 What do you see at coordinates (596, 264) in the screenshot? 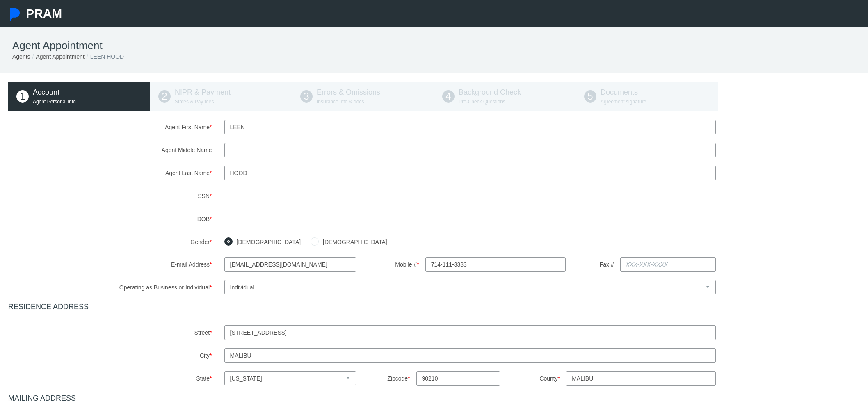
I see `label: Fax #` at bounding box center [596, 264].